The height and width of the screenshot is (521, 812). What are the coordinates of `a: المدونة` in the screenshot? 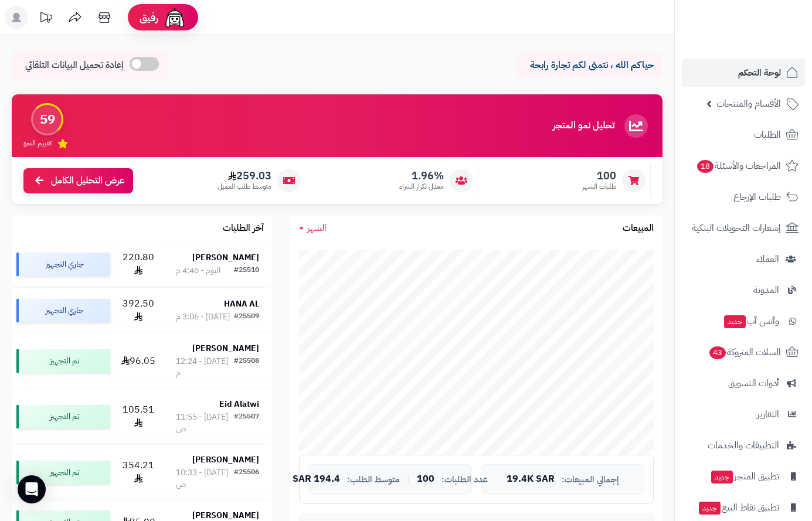 It's located at (743, 290).